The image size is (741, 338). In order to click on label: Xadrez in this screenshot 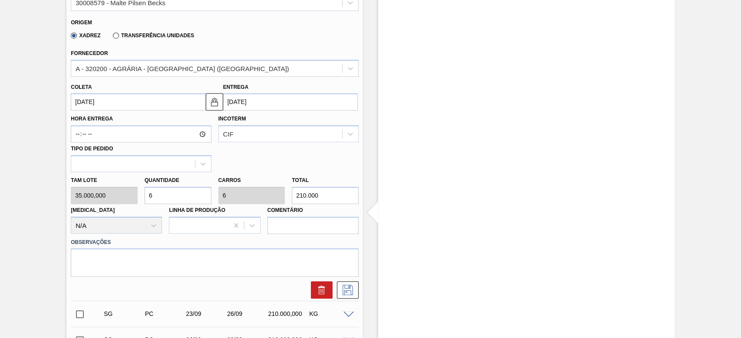, I will do `click(85, 36)`.